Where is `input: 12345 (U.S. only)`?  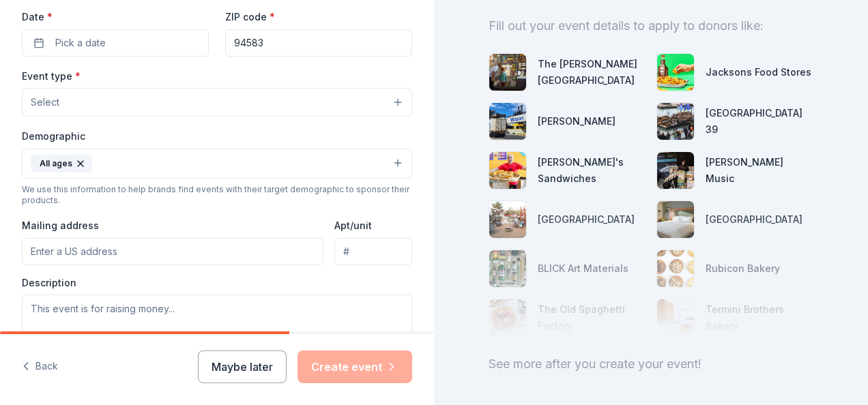
input: 12345 (U.S. only) is located at coordinates (319, 43).